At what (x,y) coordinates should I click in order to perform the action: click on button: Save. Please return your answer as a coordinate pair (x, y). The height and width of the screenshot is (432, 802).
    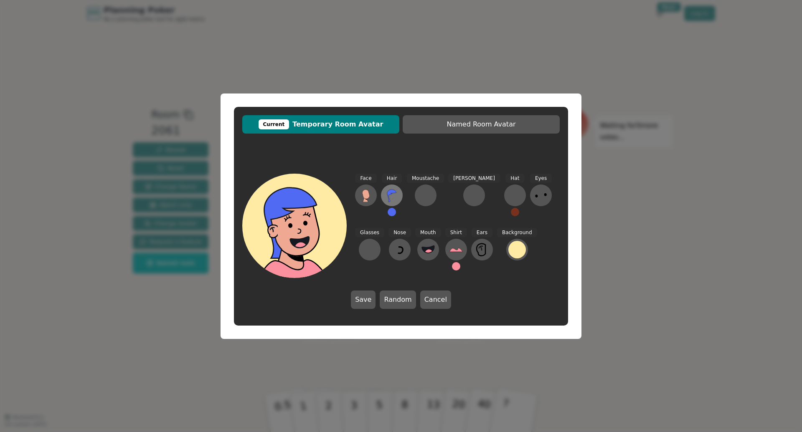
    Looking at the image, I should click on (363, 300).